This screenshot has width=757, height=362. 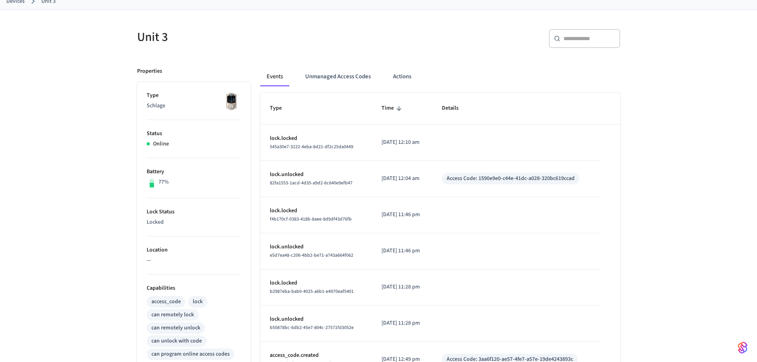 I want to click on div: can program online access codes, so click(x=190, y=354).